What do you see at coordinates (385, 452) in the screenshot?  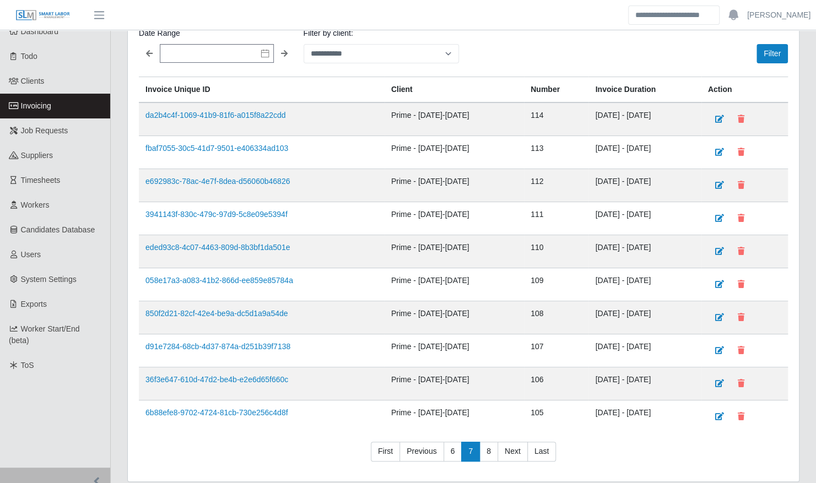 I see `a: First` at bounding box center [385, 452].